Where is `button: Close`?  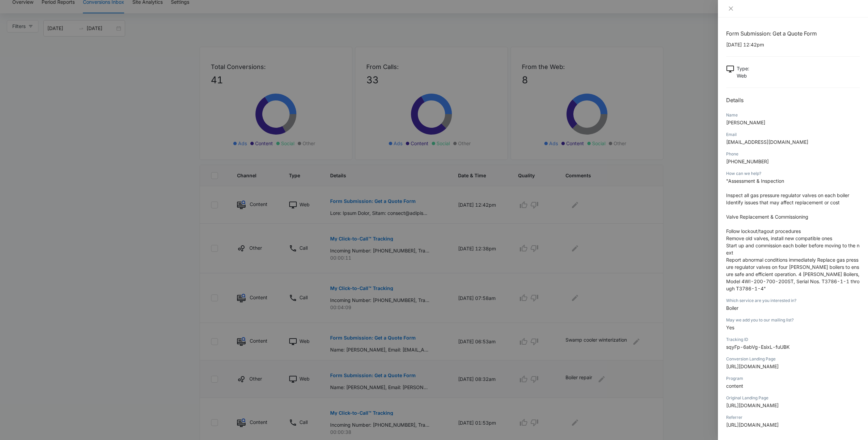
button: Close is located at coordinates (731, 9).